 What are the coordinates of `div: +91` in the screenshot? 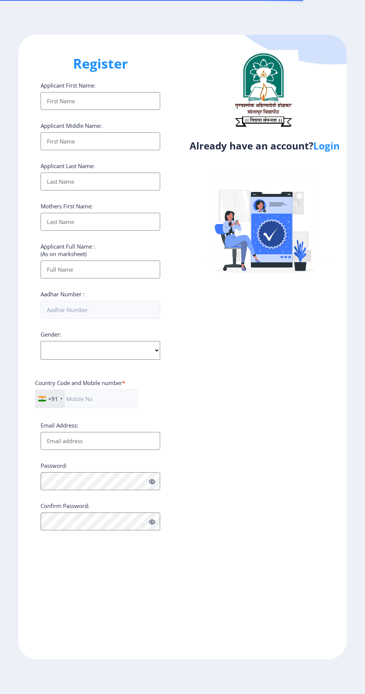 It's located at (53, 399).